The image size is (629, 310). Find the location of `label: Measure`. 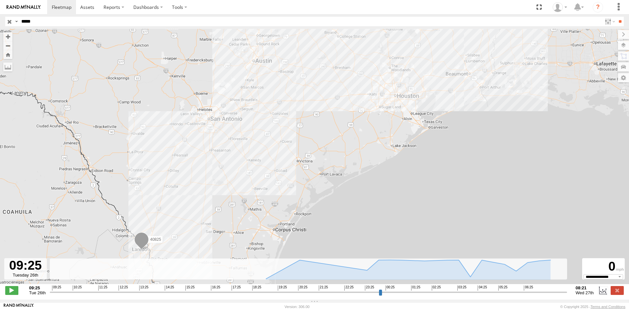

label: Measure is located at coordinates (8, 67).